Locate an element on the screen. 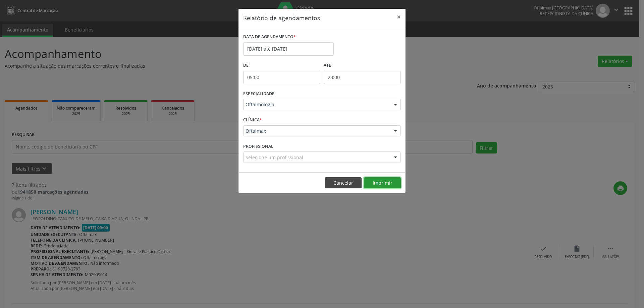 This screenshot has width=644, height=308. label: PROFISSIONAL is located at coordinates (258, 146).